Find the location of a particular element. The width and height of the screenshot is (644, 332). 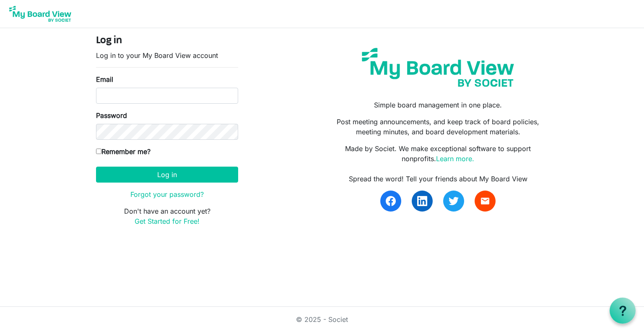

label: Password is located at coordinates (111, 115).